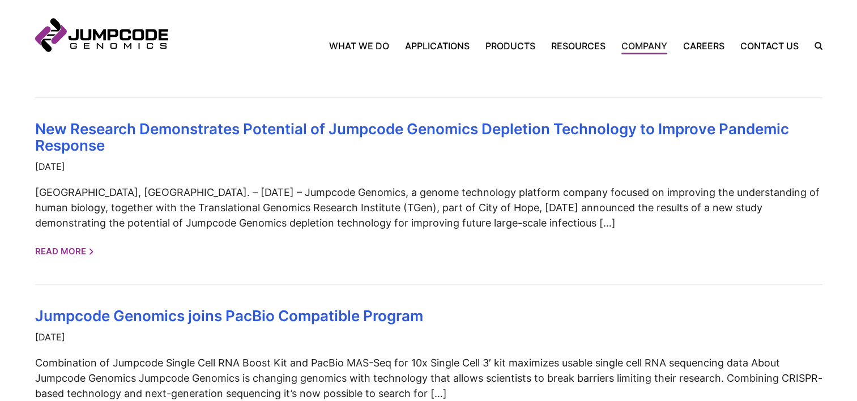 Image resolution: width=857 pixels, height=401 pixels. Describe the element at coordinates (704, 46) in the screenshot. I see `a: Careers` at that location.